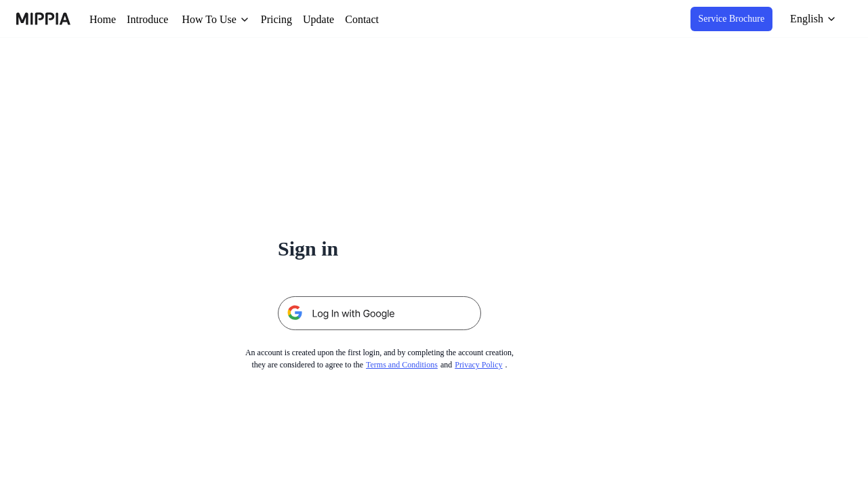 This screenshot has height=482, width=868. What do you see at coordinates (726, 19) in the screenshot?
I see `a: Service Brochure` at bounding box center [726, 19].